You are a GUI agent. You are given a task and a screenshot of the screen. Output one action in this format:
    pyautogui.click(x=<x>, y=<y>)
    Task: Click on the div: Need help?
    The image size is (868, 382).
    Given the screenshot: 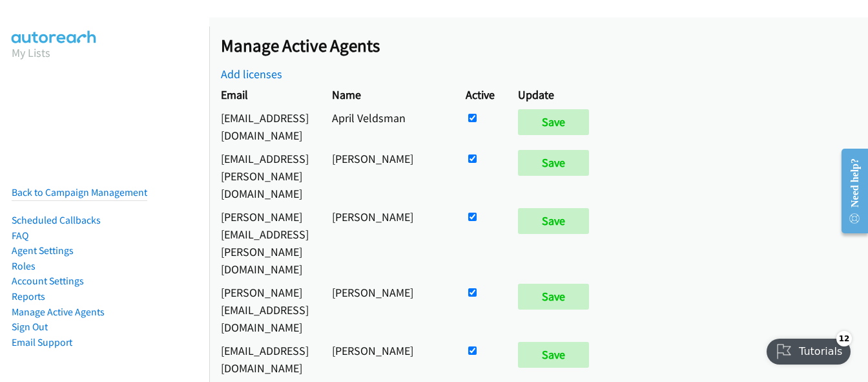 What is the action you would take?
    pyautogui.click(x=24, y=43)
    